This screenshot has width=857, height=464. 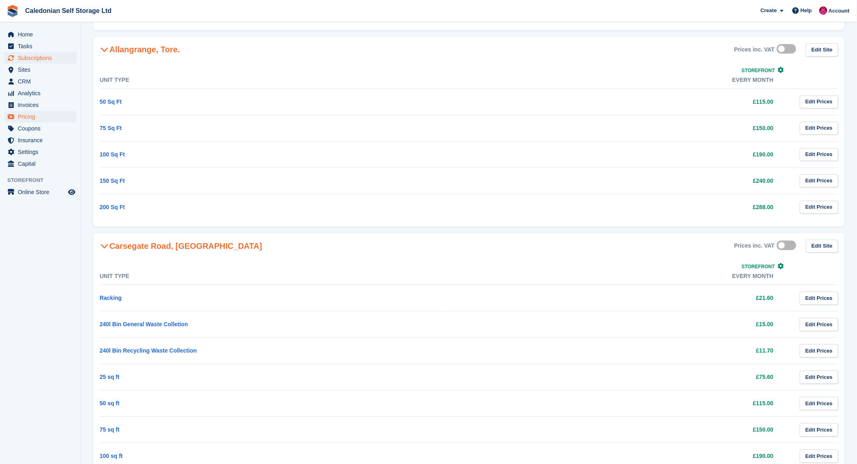 I want to click on span: Pricing, so click(x=42, y=117).